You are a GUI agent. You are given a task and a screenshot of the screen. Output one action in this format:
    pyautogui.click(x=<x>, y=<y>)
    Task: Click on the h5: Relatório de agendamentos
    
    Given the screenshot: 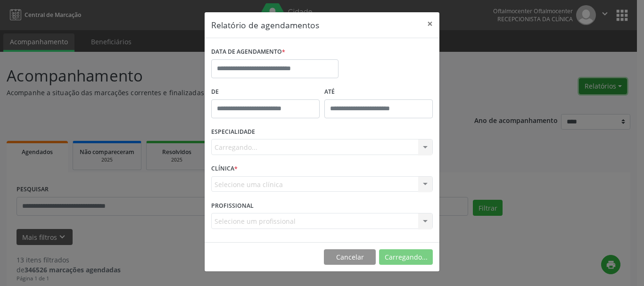 What is the action you would take?
    pyautogui.click(x=265, y=25)
    